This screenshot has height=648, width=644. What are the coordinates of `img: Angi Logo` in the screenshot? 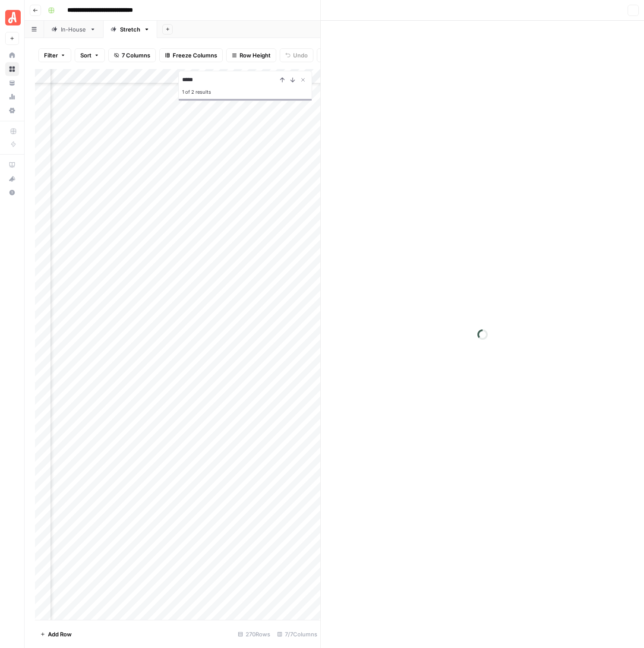 It's located at (13, 17).